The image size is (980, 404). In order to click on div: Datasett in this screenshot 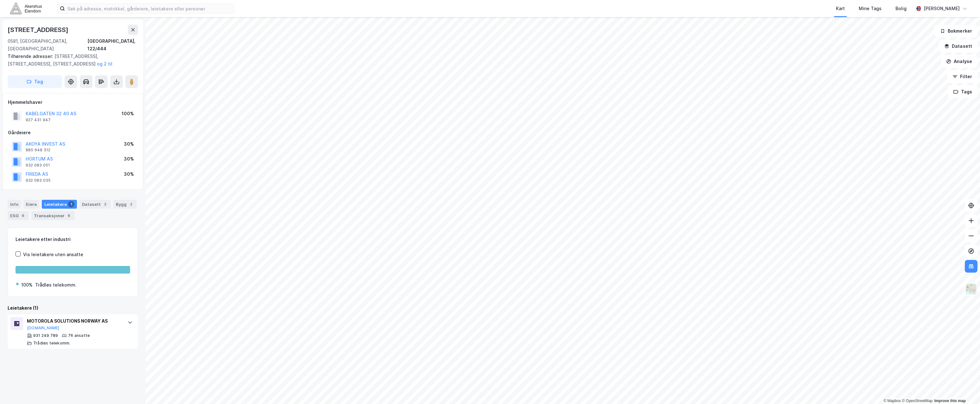, I will do `click(95, 205)`.